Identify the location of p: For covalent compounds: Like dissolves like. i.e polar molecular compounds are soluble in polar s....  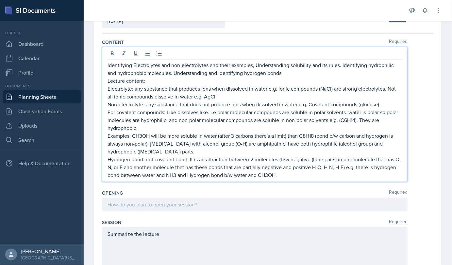
(255, 120).